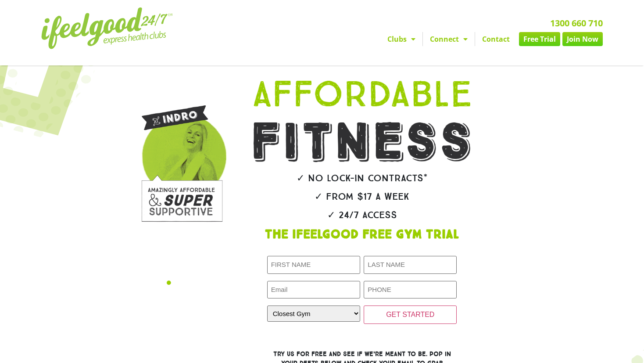 This screenshot has width=644, height=363. I want to click on input: GET STARTED, so click(410, 315).